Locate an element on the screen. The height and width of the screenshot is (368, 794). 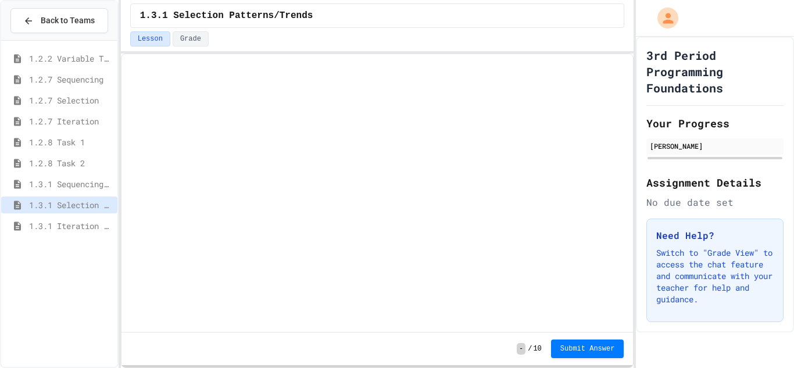
span: 1.2.8 Task 2 is located at coordinates (71, 163).